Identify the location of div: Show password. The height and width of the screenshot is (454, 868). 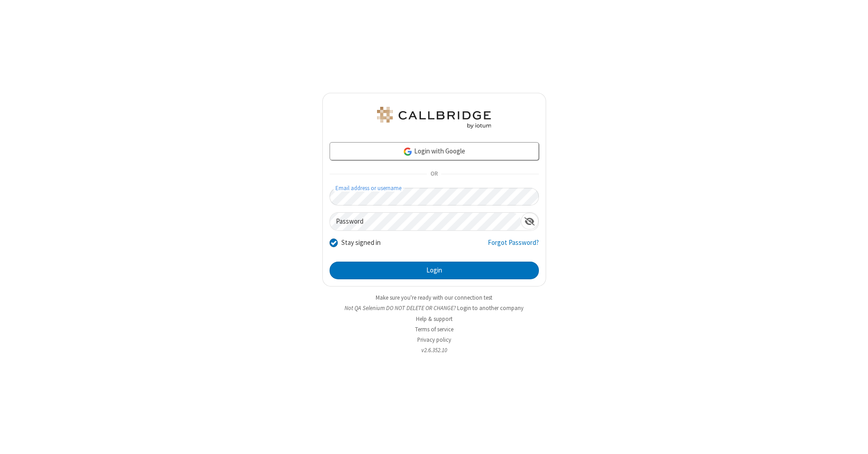
(530, 221).